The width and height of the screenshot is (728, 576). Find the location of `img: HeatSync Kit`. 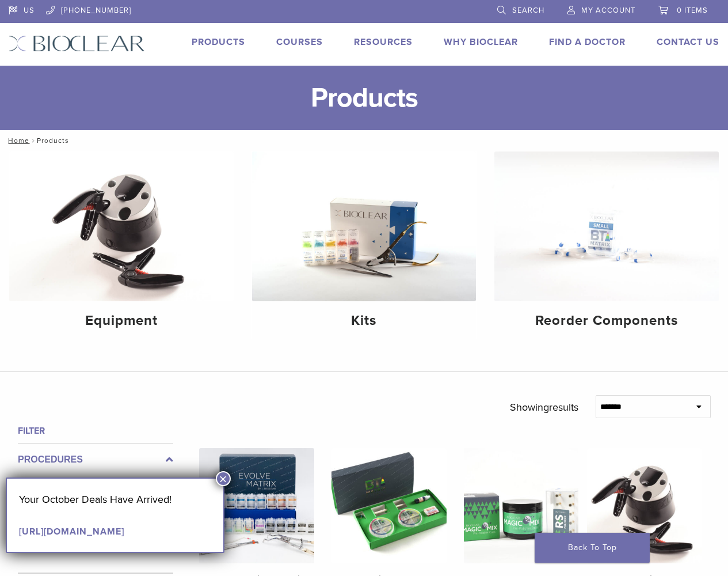

img: HeatSync Kit is located at coordinates (645, 505).